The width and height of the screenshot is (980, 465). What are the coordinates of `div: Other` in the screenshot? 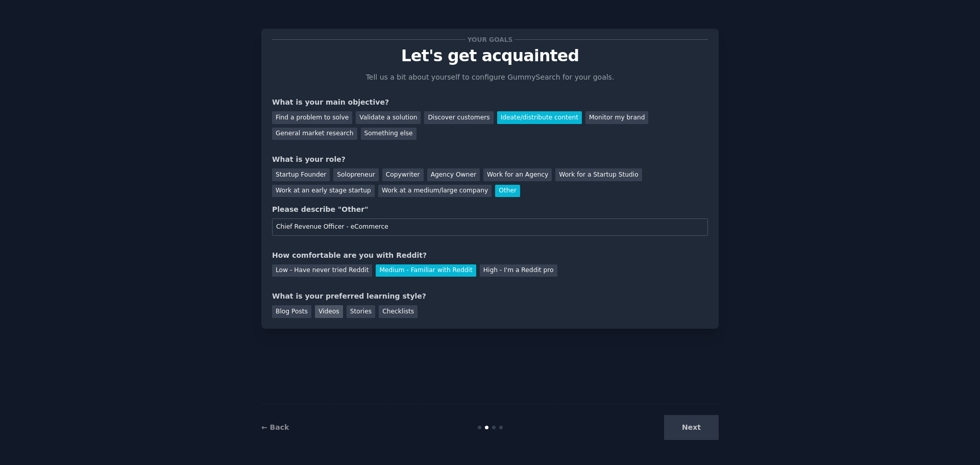 It's located at (507, 191).